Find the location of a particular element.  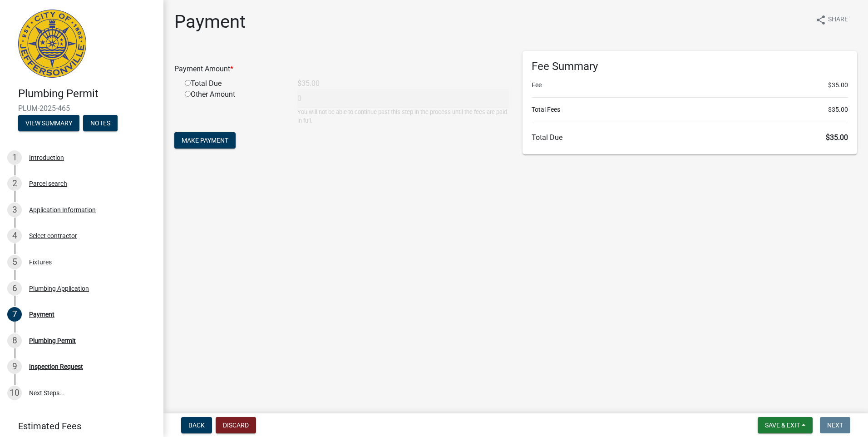

div: 4 is located at coordinates (14, 236).